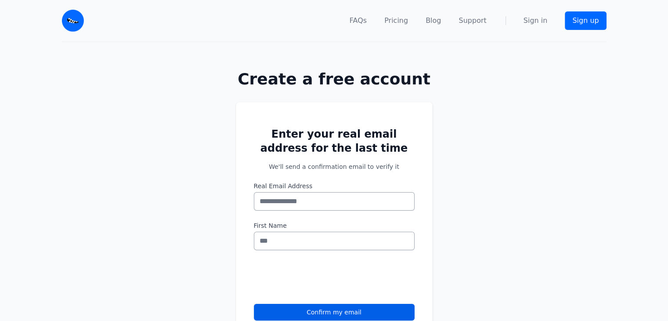  Describe the element at coordinates (433, 21) in the screenshot. I see `a: Blog` at that location.